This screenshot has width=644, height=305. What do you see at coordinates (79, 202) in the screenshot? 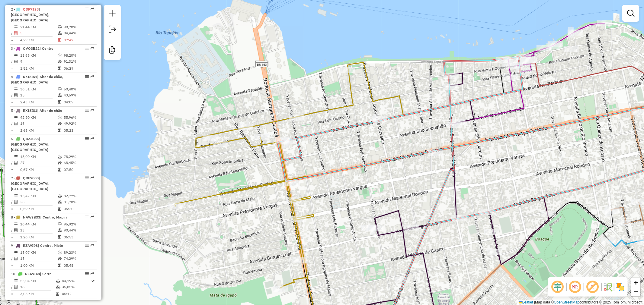
I see `td: 81,78%` at bounding box center [79, 202].